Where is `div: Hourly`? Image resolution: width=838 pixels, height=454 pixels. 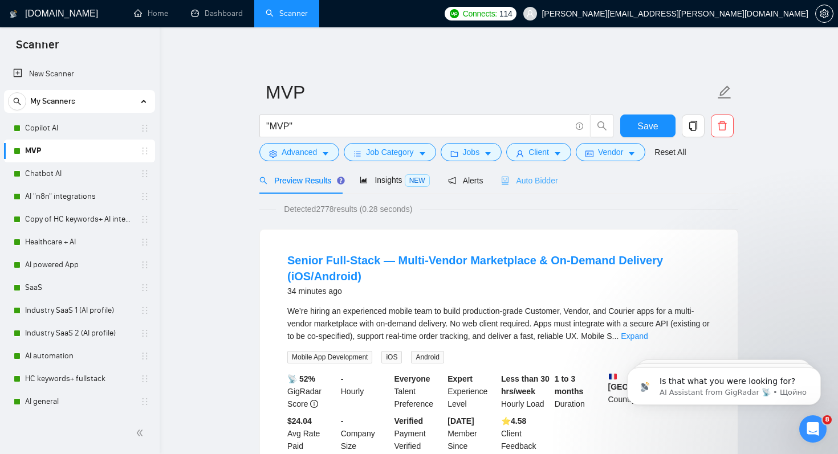
div: Hourly is located at coordinates (365, 392).